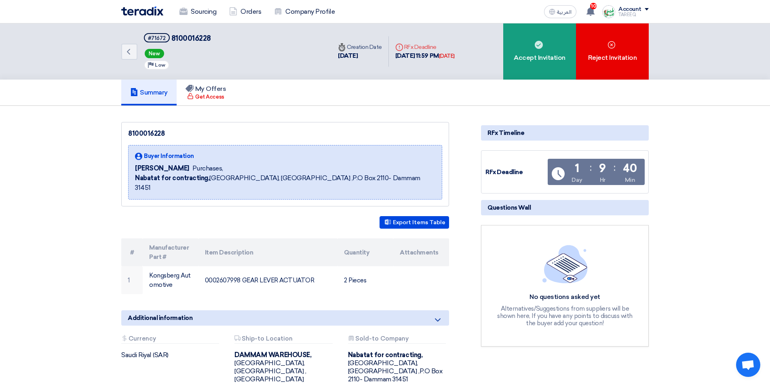 The width and height of the screenshot is (770, 385). Describe the element at coordinates (149, 93) in the screenshot. I see `a: Summary` at that location.